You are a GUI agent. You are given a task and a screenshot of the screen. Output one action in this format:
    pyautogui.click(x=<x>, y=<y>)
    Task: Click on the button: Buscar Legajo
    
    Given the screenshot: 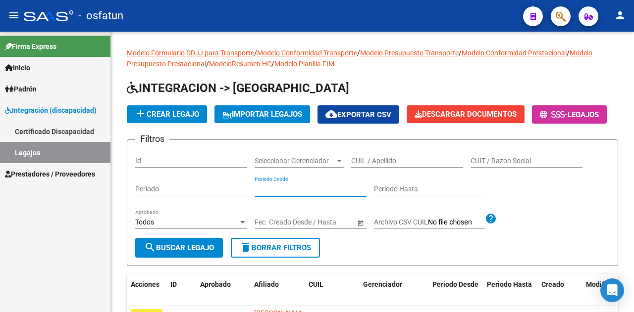 What is the action you would take?
    pyautogui.click(x=179, y=248)
    